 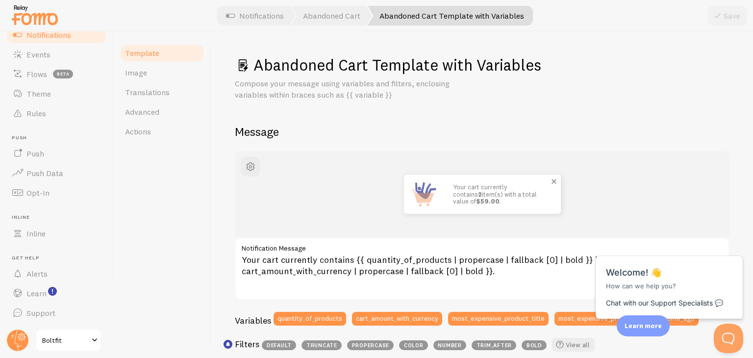 What do you see at coordinates (138, 131) in the screenshot?
I see `span: Actions` at bounding box center [138, 131].